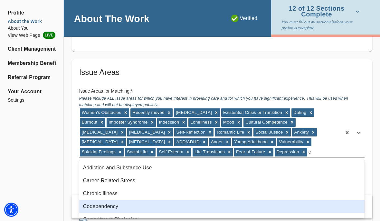  I want to click on button: 12 of 12 Sections Complete, so click(322, 11).